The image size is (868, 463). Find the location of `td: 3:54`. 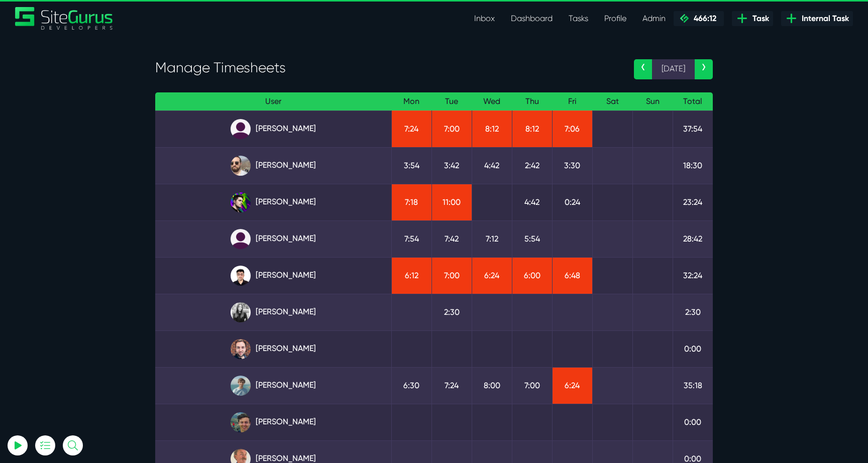

td: 3:54 is located at coordinates (411, 165).